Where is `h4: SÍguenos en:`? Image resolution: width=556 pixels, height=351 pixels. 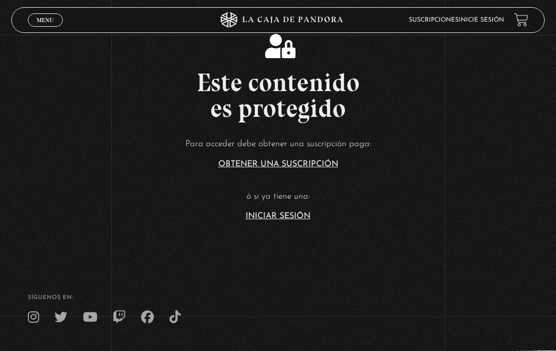
h4: SÍguenos en: is located at coordinates (278, 298).